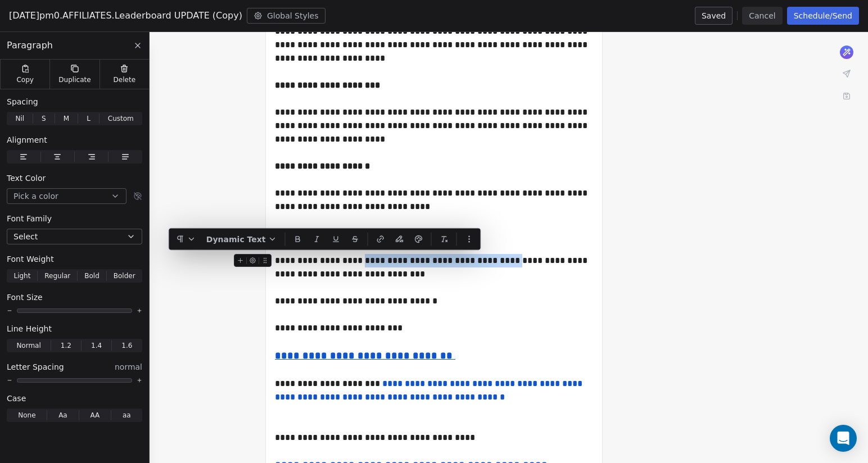  I want to click on button: Schedule/Send, so click(823, 16).